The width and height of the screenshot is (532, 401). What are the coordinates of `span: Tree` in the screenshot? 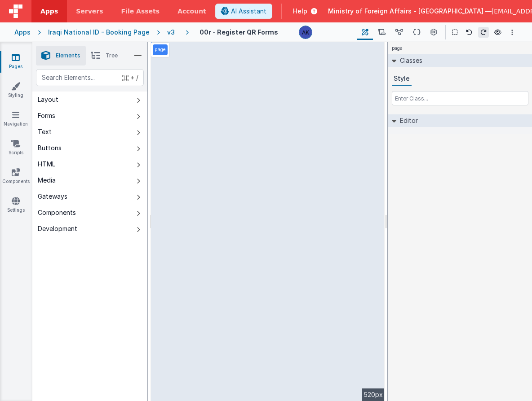 It's located at (111, 56).